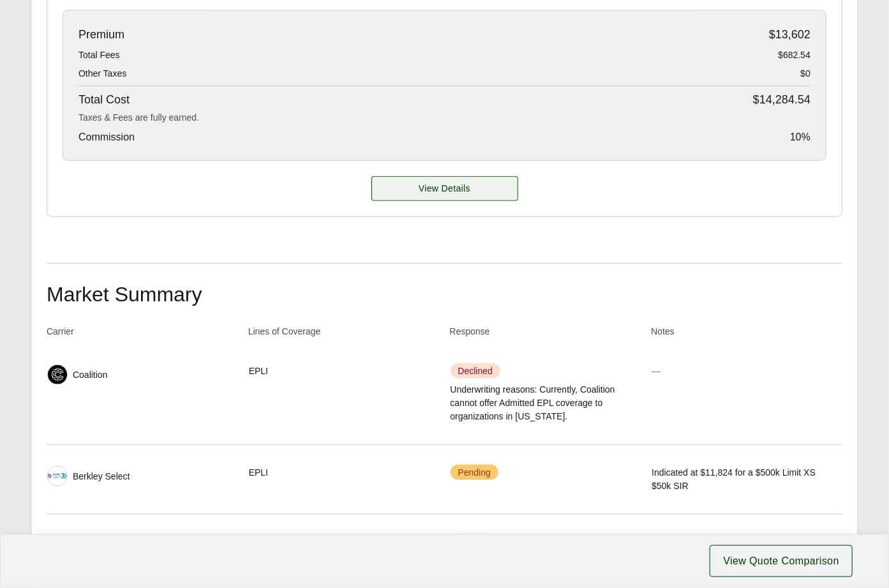 The image size is (889, 588). What do you see at coordinates (444, 189) in the screenshot?
I see `span: View Details` at bounding box center [444, 189].